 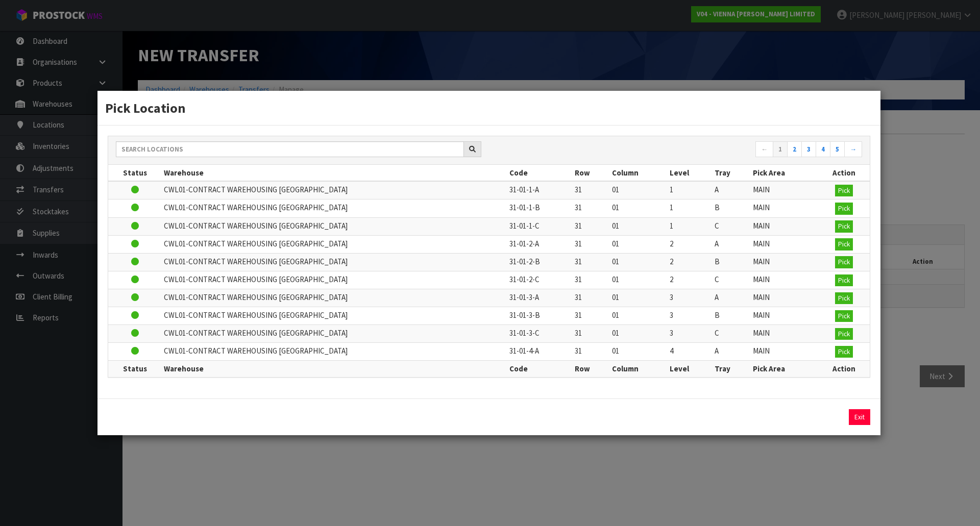 I want to click on a: 5, so click(x=837, y=149).